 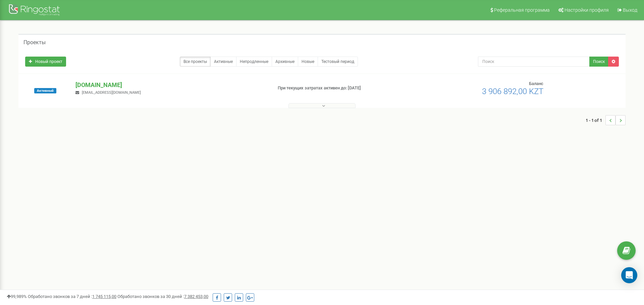 I want to click on span: Обработано звонков за 30 дней :, so click(x=162, y=296).